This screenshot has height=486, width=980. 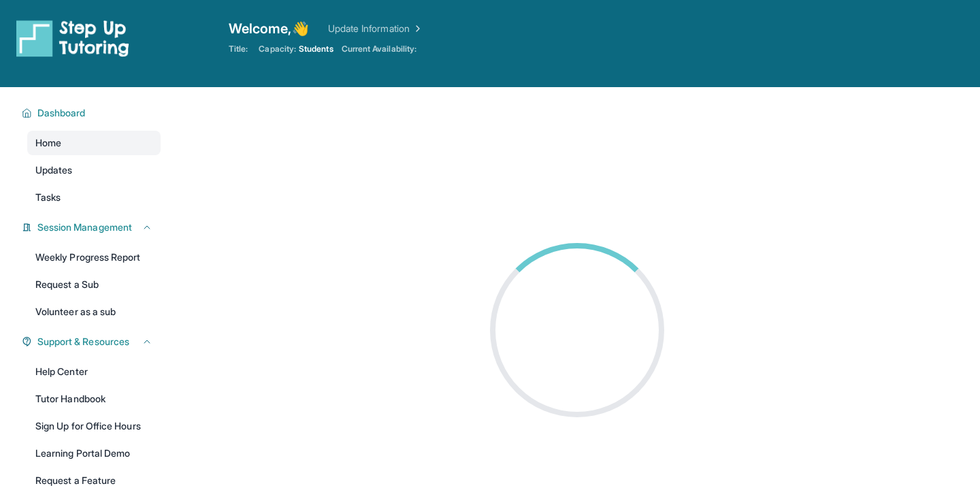 I want to click on a: Request a Sub, so click(x=94, y=284).